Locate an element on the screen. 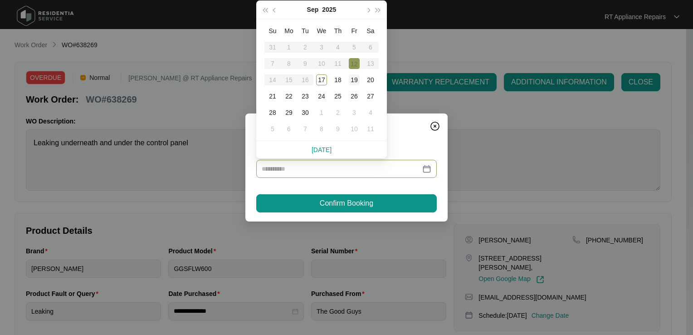 The height and width of the screenshot is (335, 693). td: 2025-09-20 is located at coordinates (371, 80).